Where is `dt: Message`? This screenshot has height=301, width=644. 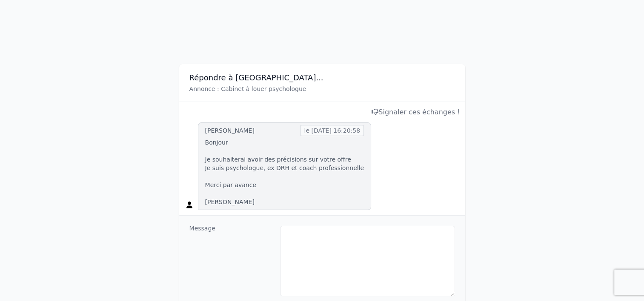
dt: Message is located at coordinates (231, 260).